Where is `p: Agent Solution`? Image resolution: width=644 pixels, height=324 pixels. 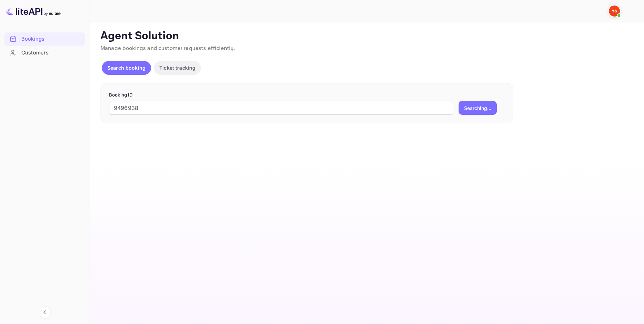 p: Agent Solution is located at coordinates (366, 36).